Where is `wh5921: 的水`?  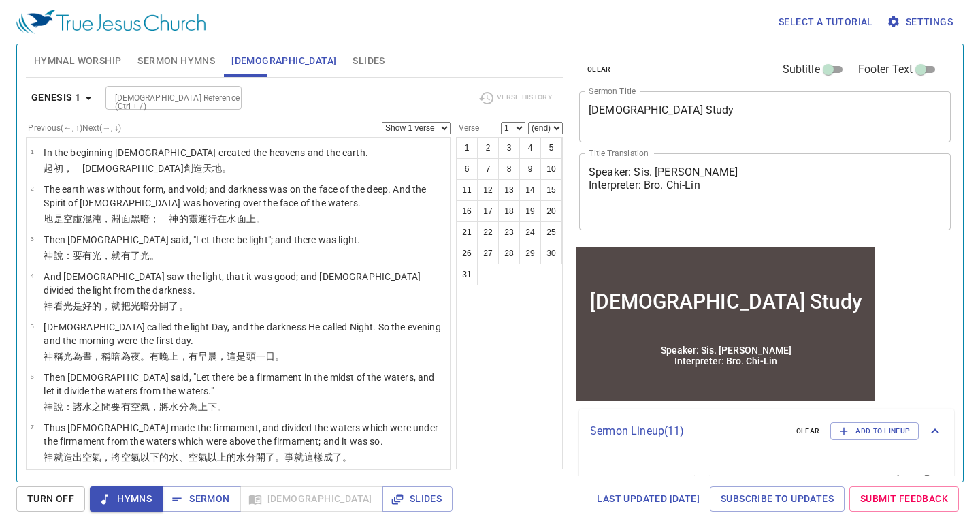 wh5921: 的水 is located at coordinates (289, 457).